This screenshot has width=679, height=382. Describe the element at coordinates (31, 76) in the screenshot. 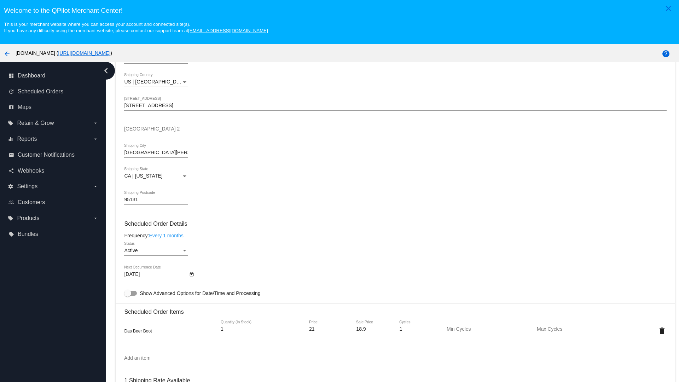

I see `span: Dashboard` at that location.